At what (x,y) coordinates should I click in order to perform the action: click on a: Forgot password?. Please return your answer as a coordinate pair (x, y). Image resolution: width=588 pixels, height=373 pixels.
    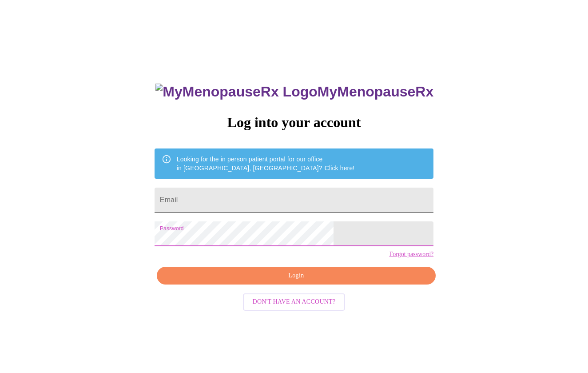
    Looking at the image, I should click on (411, 254).